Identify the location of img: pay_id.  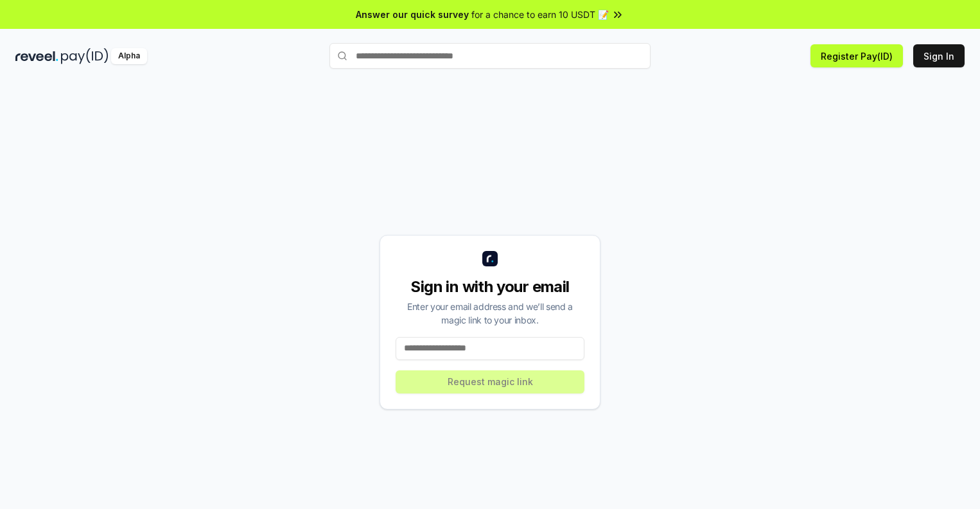
(85, 56).